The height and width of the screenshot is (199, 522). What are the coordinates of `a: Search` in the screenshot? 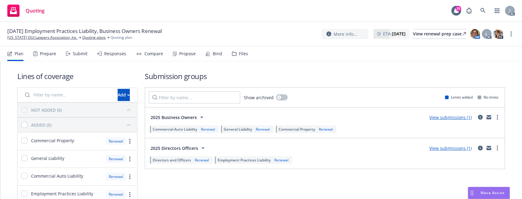 It's located at (483, 11).